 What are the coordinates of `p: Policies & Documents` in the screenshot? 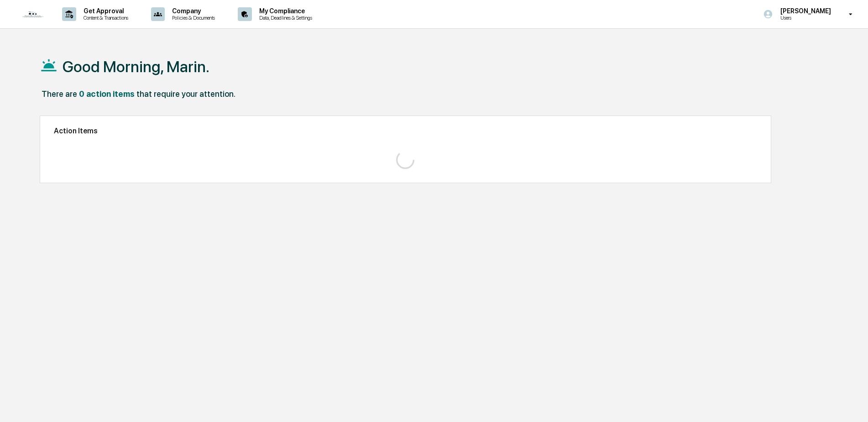 It's located at (192, 18).